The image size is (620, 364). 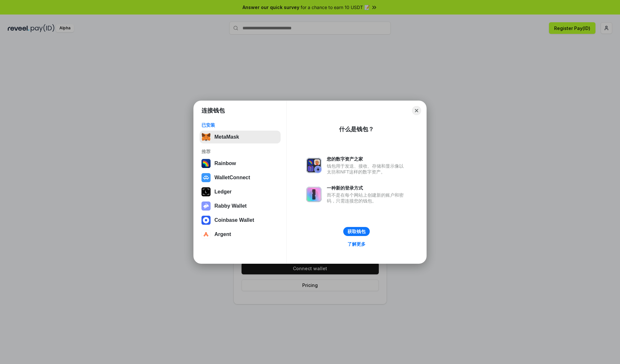 I want to click on div: Coinbase Wallet, so click(x=234, y=220).